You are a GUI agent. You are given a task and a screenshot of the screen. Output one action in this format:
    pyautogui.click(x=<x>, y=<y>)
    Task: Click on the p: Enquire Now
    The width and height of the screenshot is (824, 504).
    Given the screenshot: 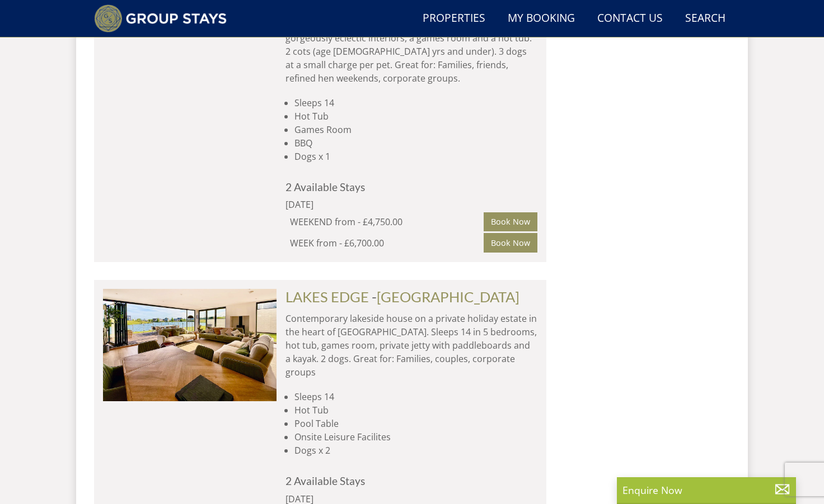 What is the action you would take?
    pyautogui.click(x=706, y=490)
    